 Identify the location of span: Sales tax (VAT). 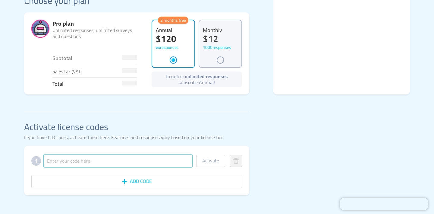
(67, 71).